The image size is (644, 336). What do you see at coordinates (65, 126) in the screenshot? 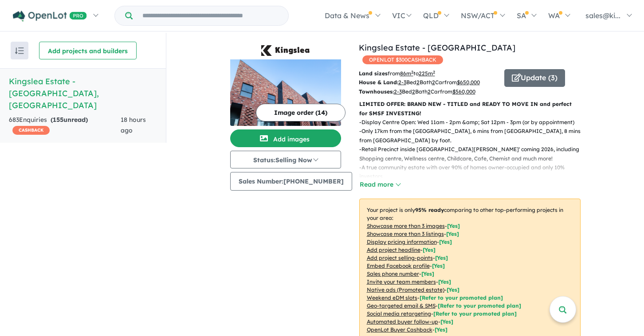
I see `div: 683 Enquir ies` at bounding box center [65, 126].